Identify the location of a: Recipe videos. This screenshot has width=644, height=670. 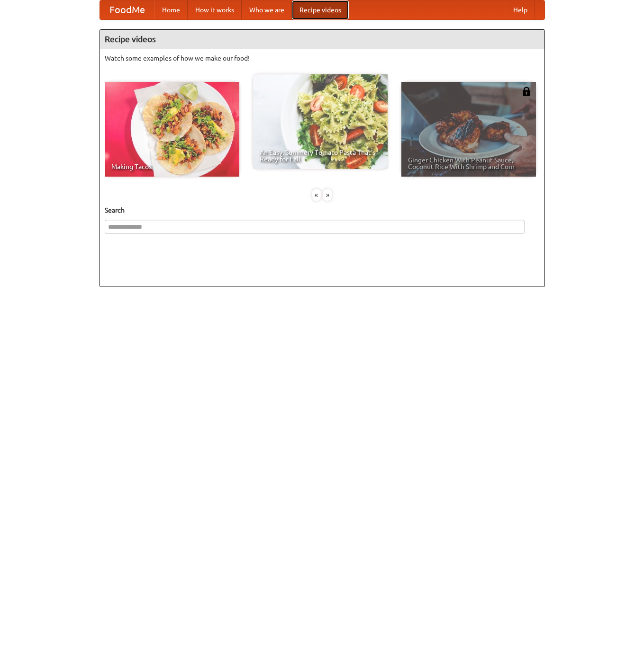
(320, 10).